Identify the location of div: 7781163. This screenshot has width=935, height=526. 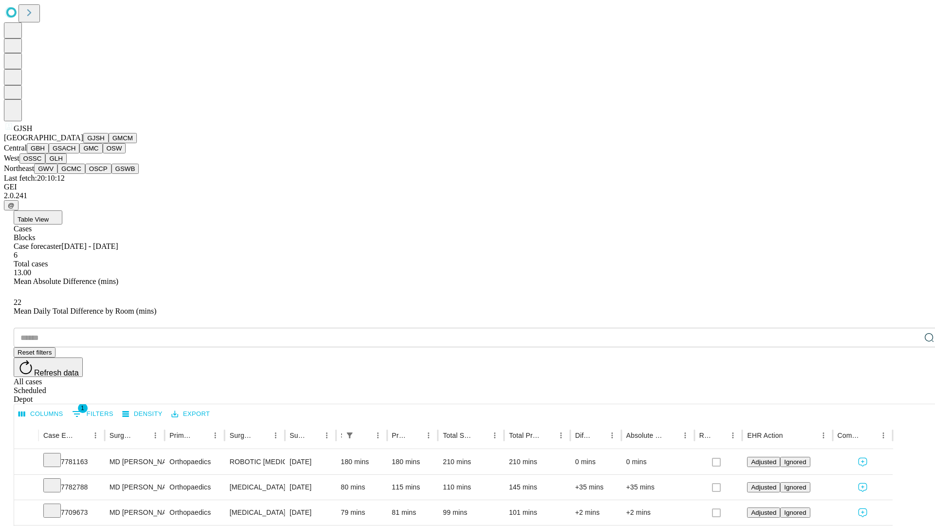
(72, 462).